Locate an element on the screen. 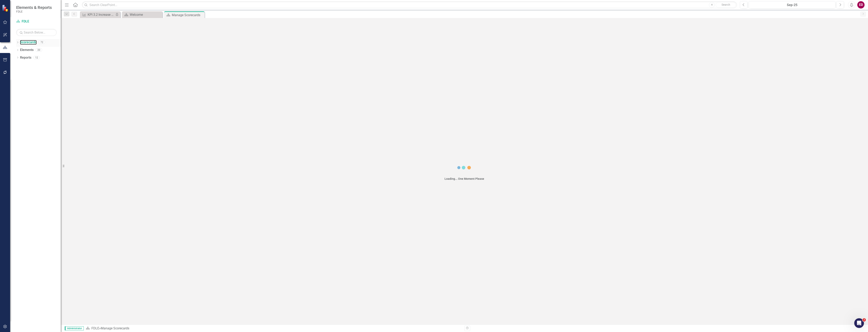 This screenshot has height=332, width=868. div: Welcome is located at coordinates (145, 14).